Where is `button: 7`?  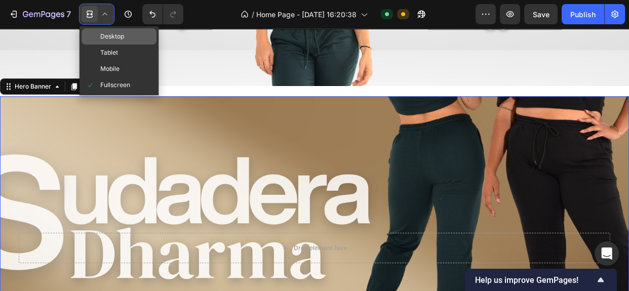
button: 7 is located at coordinates (39, 14).